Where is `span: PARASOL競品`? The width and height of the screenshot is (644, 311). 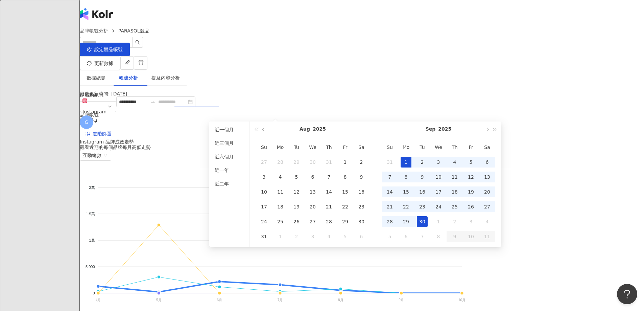 span: PARASOL競品 is located at coordinates (134, 31).